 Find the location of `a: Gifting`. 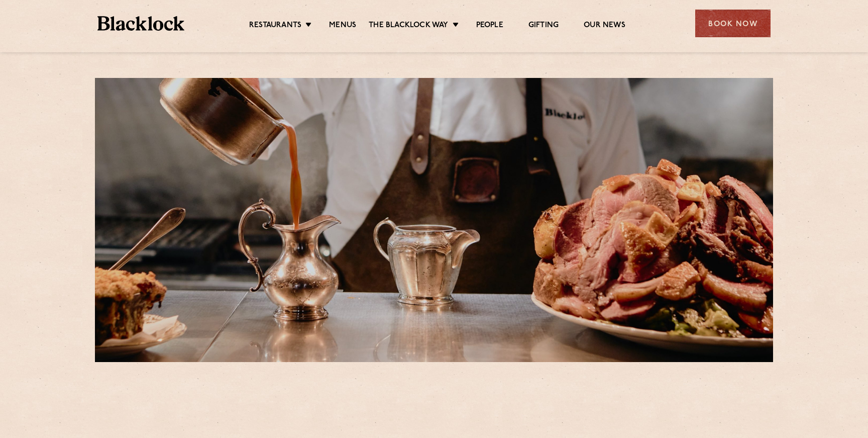

a: Gifting is located at coordinates (543, 26).